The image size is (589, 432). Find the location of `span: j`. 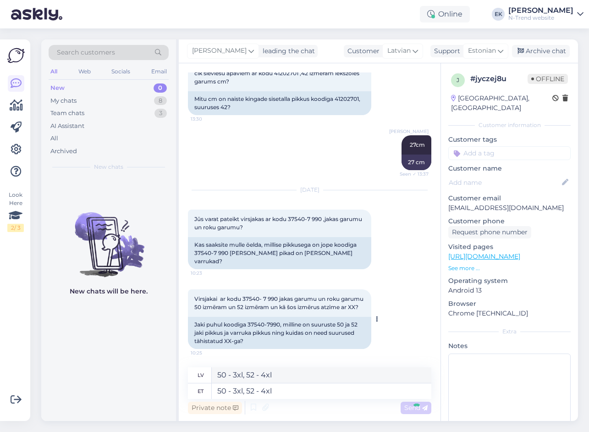

span: j is located at coordinates (458, 80).